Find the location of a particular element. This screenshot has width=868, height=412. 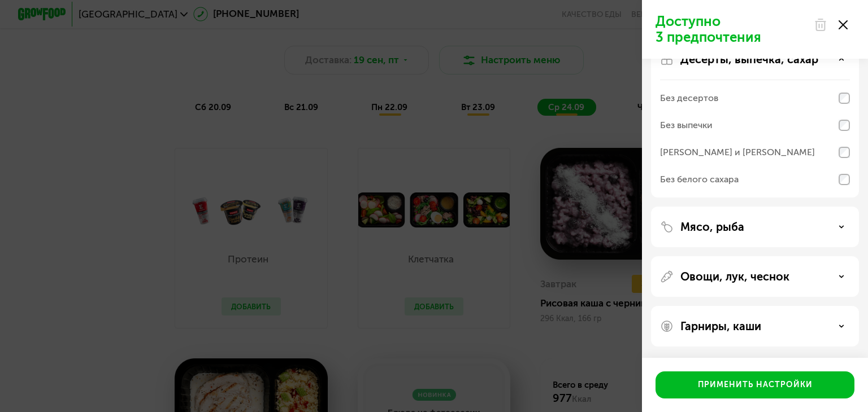

button: Применить настройки is located at coordinates (755, 385).